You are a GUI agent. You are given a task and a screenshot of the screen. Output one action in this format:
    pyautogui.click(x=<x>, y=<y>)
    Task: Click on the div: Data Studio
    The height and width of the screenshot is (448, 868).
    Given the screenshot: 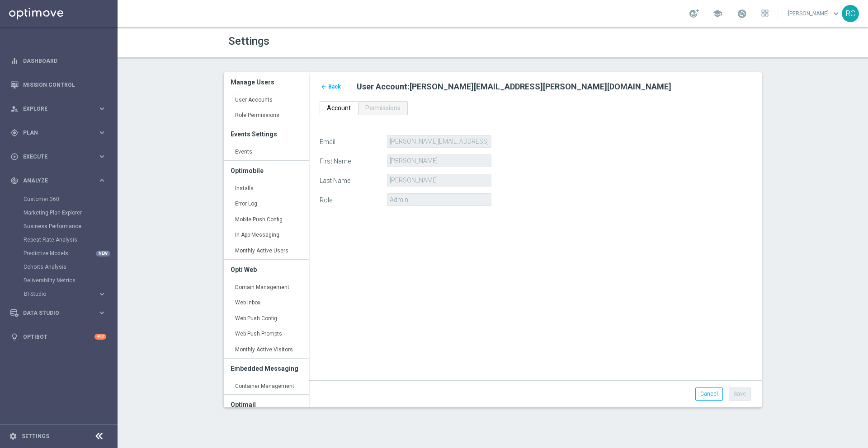 What is the action you would take?
    pyautogui.click(x=54, y=313)
    